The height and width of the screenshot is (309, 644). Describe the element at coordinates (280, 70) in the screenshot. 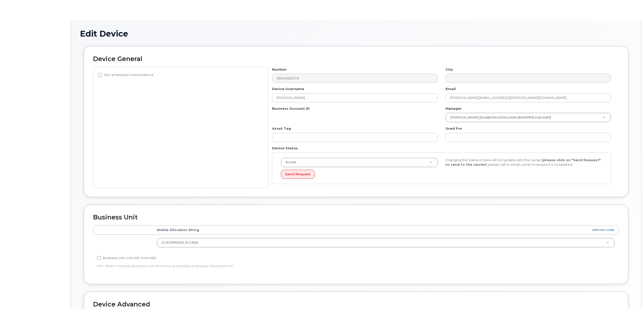

I see `label: Number` at that location.